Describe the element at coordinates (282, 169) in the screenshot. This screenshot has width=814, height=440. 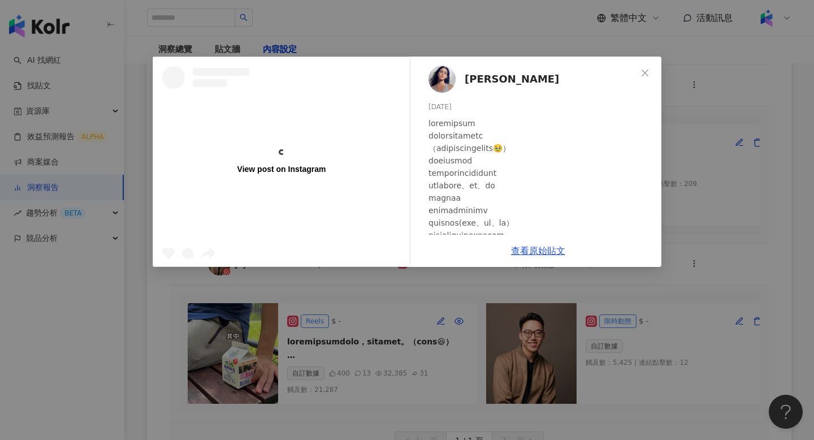
I see `div: View post on Instagram` at that location.